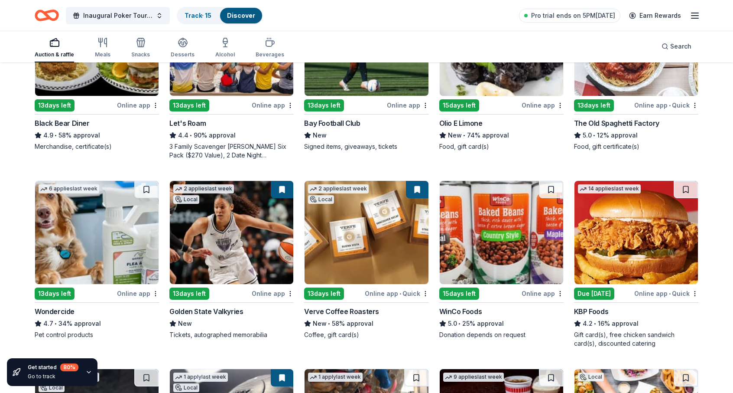  I want to click on a: Image for Verve Coffee Roasters2 applieslast weekLocal13days leftOnline app•QuickVerve Coffee Roa..., so click(366, 260).